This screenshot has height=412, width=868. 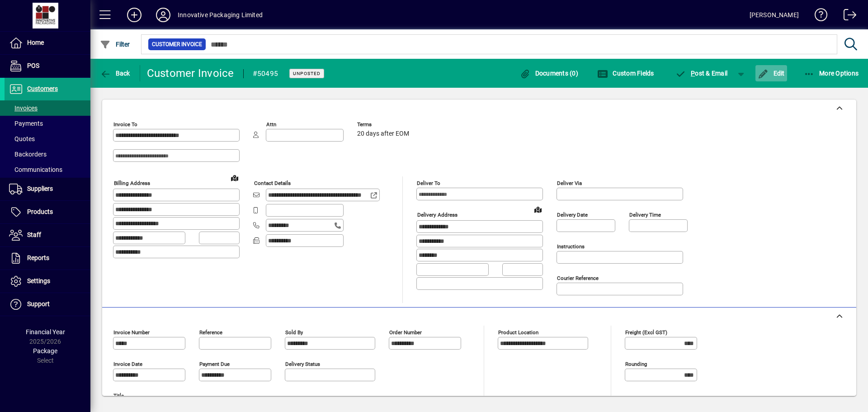 I want to click on span: Communications, so click(x=36, y=170).